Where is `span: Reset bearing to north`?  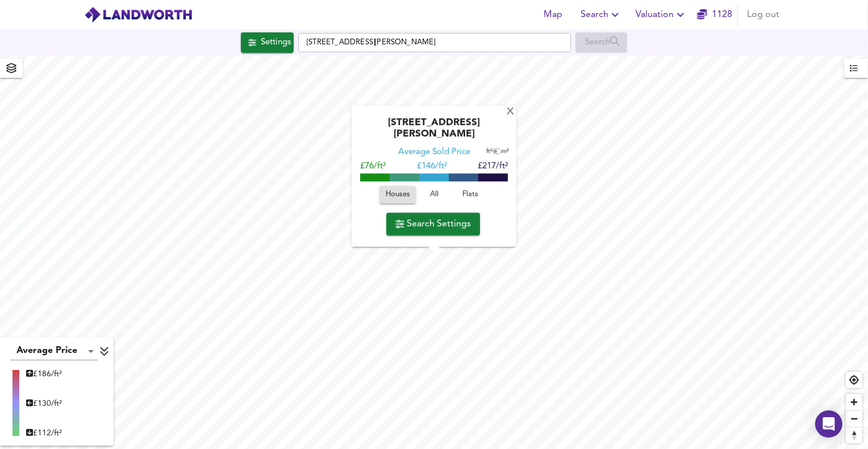 span: Reset bearing to north is located at coordinates (853, 436).